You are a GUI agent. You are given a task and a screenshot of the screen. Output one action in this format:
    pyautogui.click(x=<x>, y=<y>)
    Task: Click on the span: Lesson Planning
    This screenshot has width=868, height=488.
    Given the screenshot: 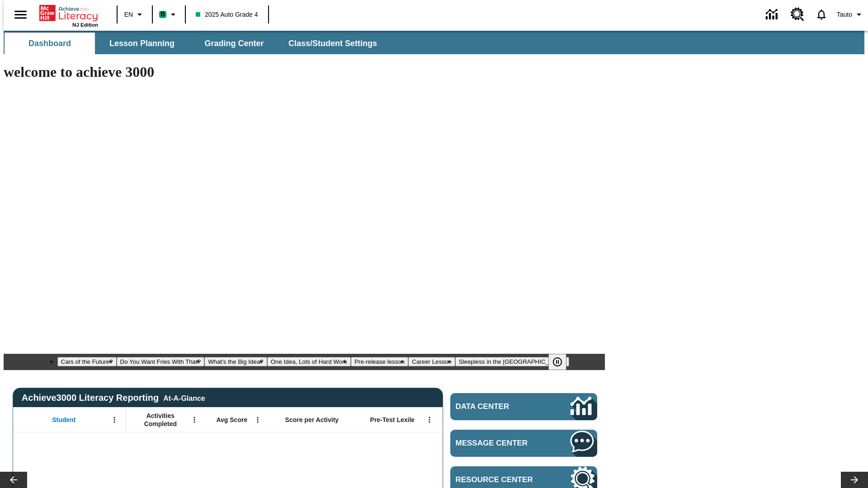 What is the action you would take?
    pyautogui.click(x=142, y=43)
    